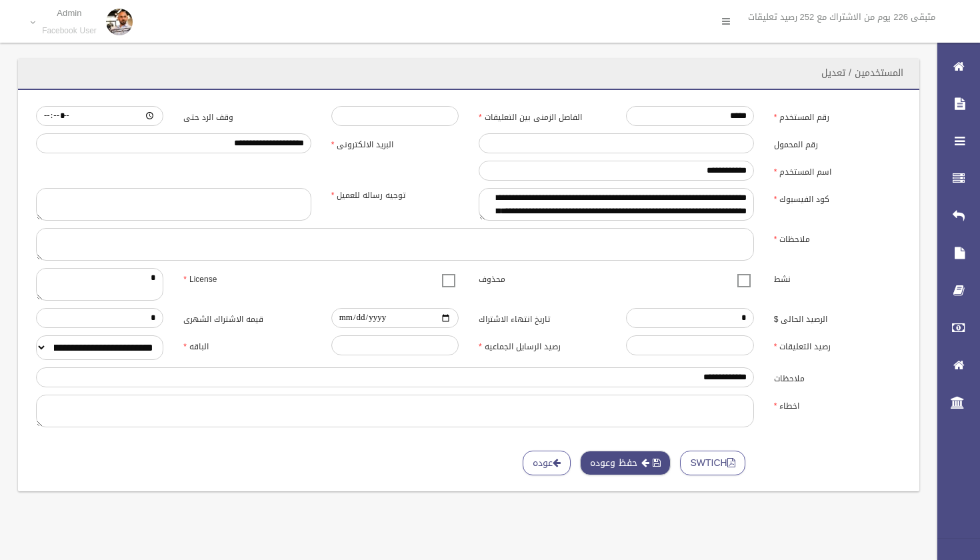  Describe the element at coordinates (837, 404) in the screenshot. I see `label: اخطاء` at that location.